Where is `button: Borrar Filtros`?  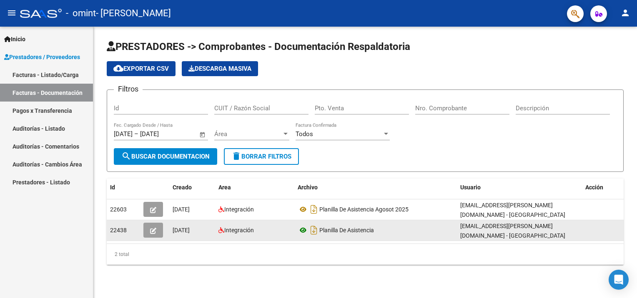
button: Borrar Filtros is located at coordinates (261, 157).